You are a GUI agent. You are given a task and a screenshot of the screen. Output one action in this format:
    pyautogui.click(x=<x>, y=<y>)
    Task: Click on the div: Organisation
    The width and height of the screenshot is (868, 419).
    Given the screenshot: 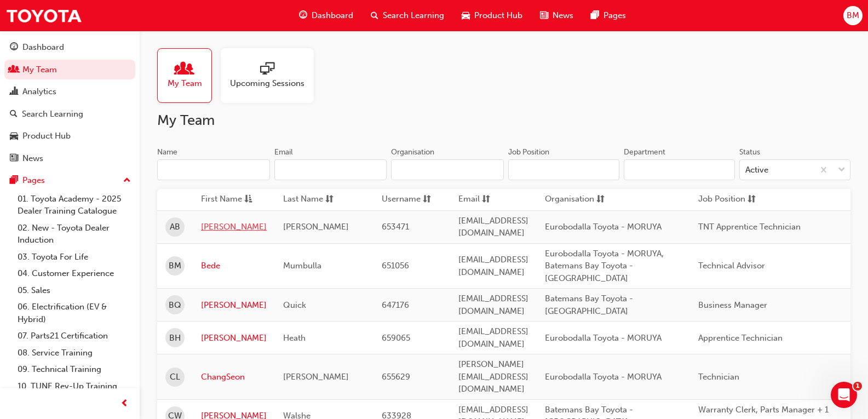 What is the action you would take?
    pyautogui.click(x=413, y=152)
    